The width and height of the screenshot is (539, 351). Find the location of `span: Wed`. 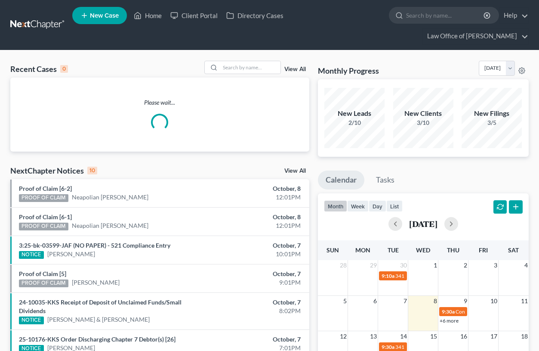

span: Wed is located at coordinates (423, 250).